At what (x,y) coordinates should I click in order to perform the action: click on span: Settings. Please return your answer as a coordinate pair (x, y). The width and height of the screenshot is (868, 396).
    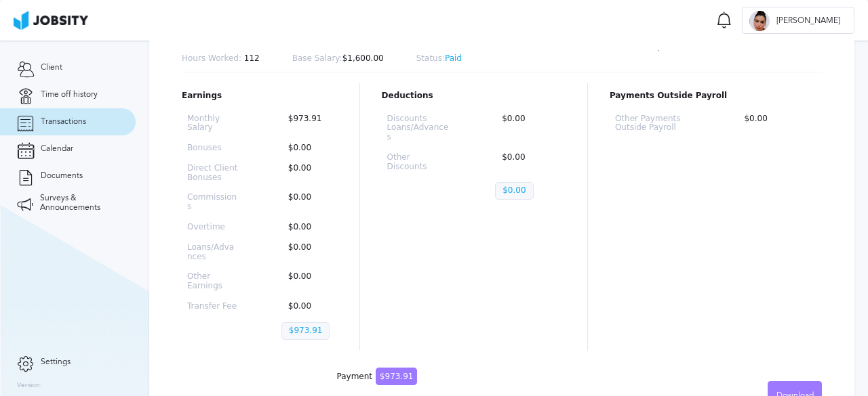
    Looking at the image, I should click on (55, 362).